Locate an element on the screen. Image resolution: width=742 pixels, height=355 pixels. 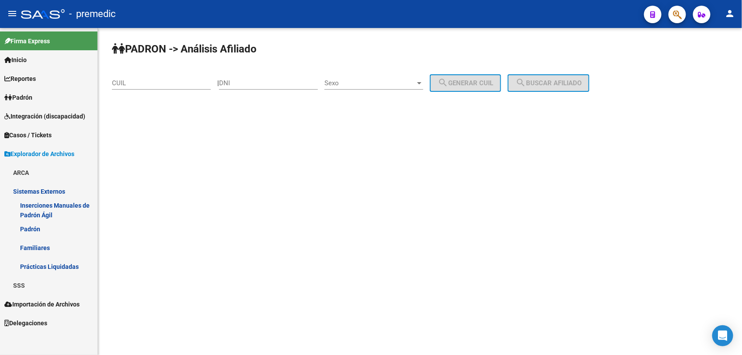
span: Integración (discapacidad) is located at coordinates (45, 116).